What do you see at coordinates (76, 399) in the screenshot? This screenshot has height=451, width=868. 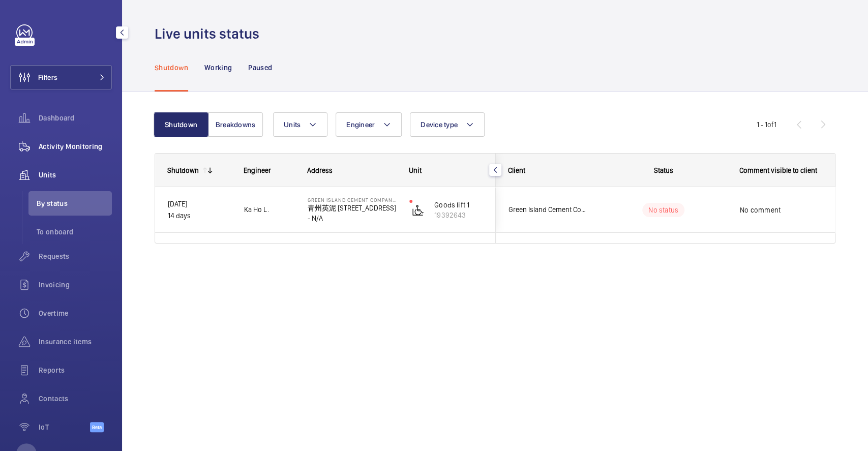 I see `span: Contacts` at bounding box center [76, 399].